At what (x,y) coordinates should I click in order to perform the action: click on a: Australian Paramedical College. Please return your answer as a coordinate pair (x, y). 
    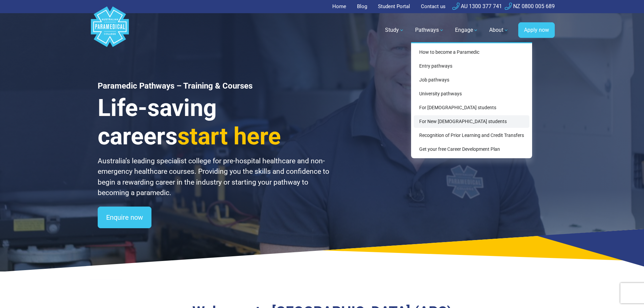
    Looking at the image, I should click on (110, 30).